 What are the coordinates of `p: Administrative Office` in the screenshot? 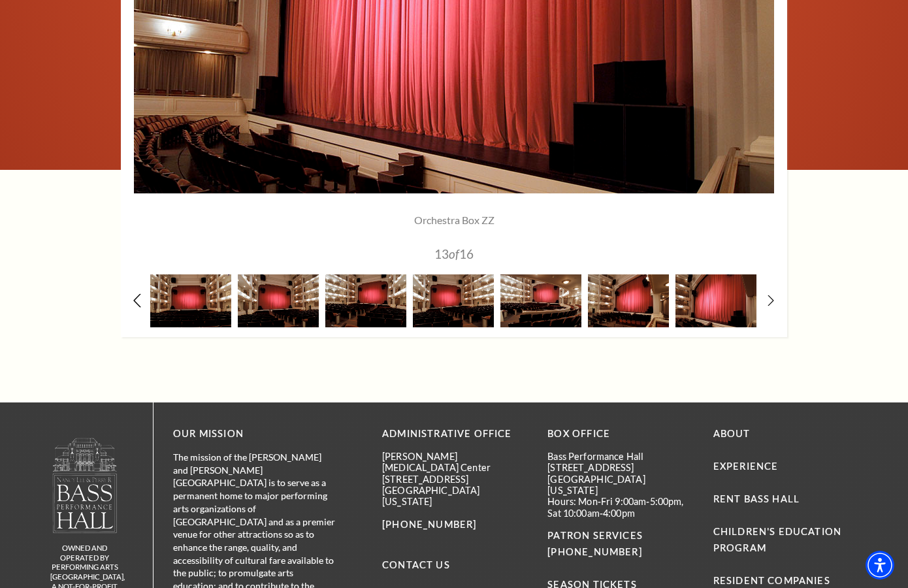 It's located at (455, 434).